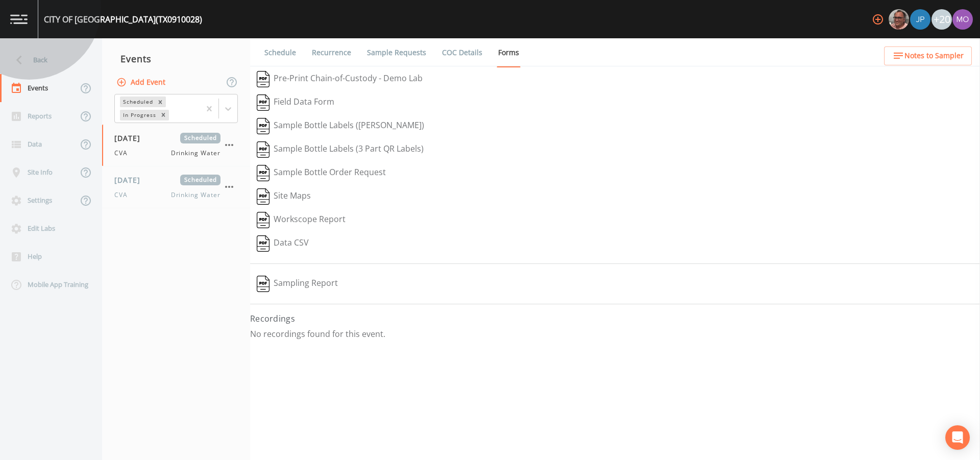  What do you see at coordinates (941, 19) in the screenshot?
I see `div: +20` at bounding box center [941, 19].